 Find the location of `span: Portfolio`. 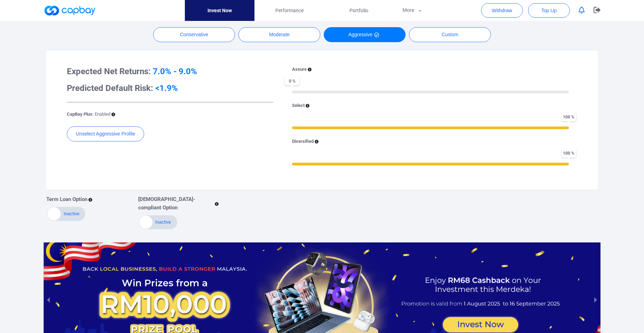

span: Portfolio is located at coordinates (359, 10).